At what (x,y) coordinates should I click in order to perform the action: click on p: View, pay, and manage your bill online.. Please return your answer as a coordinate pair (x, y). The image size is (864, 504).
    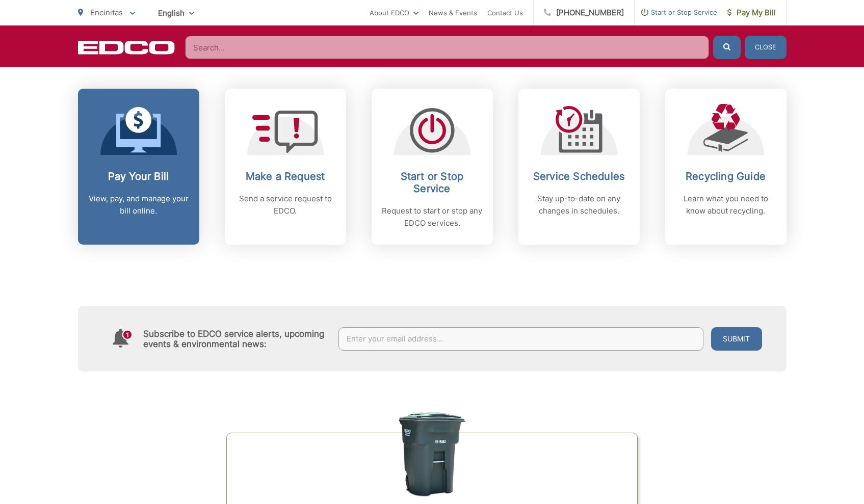
    Looking at the image, I should click on (139, 205).